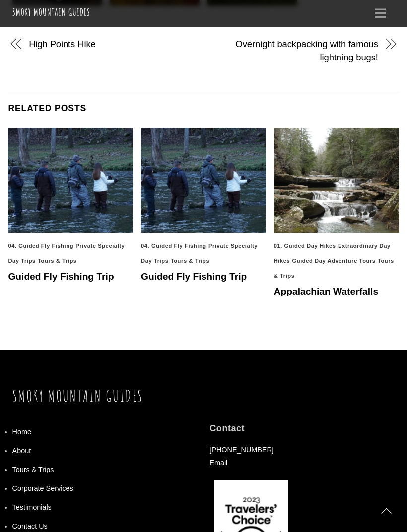 The image size is (407, 532). Describe the element at coordinates (334, 261) in the screenshot. I see `a: Guided Day Adventure Tours` at that location.